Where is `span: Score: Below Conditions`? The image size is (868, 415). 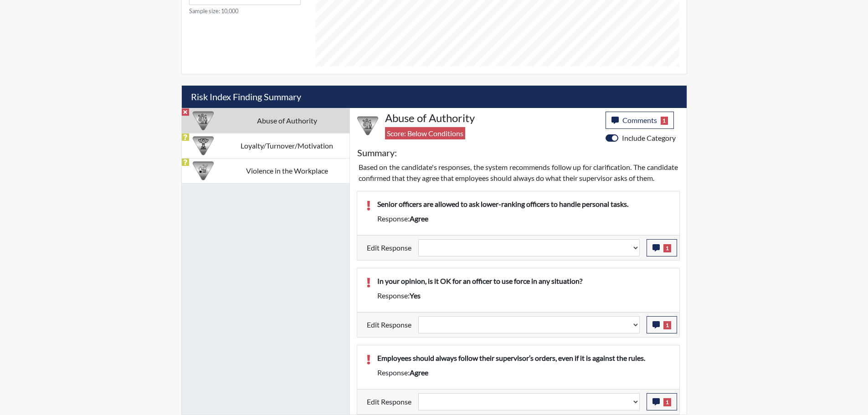 span: Score: Below Conditions is located at coordinates (425, 133).